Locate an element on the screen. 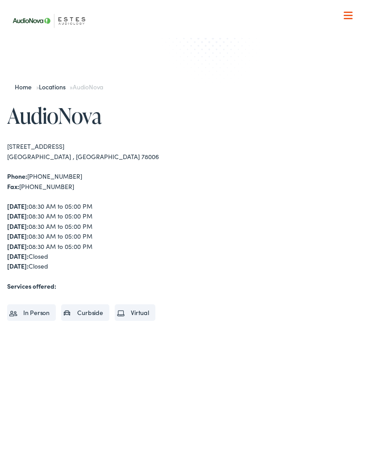 This screenshot has height=450, width=366. li: Virtual is located at coordinates (135, 312).